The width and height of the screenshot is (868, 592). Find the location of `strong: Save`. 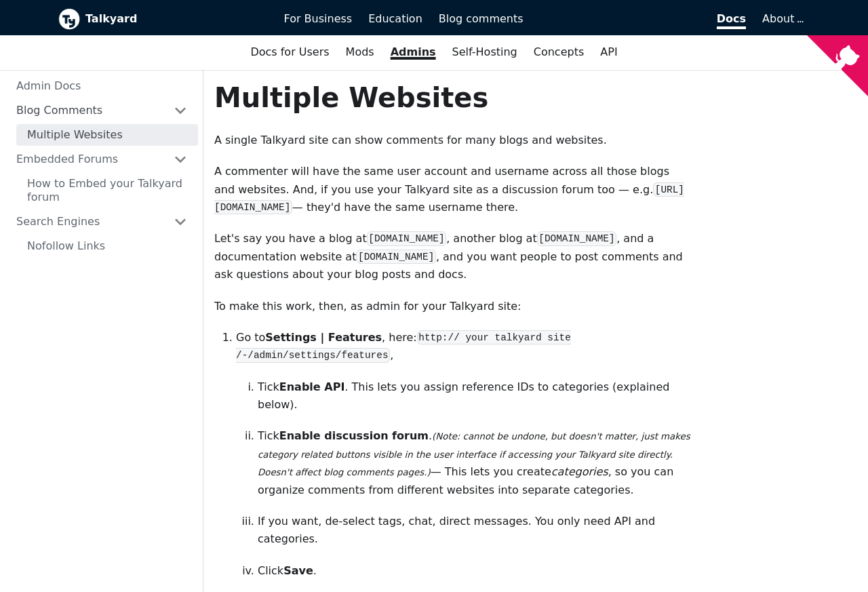

strong: Save is located at coordinates (299, 570).